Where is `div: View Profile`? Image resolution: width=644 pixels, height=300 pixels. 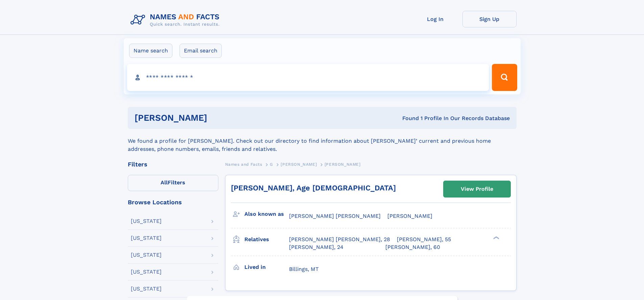
div: View Profile is located at coordinates (477, 189).